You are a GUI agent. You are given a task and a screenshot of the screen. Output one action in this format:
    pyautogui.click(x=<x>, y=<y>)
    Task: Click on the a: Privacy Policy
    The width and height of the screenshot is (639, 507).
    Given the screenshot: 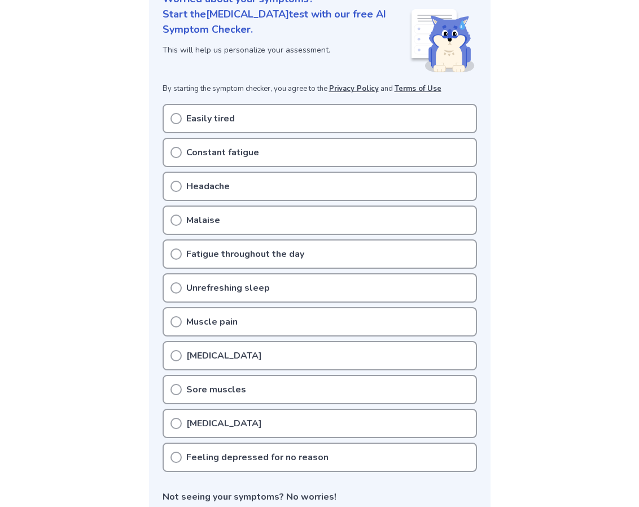 What is the action you would take?
    pyautogui.click(x=354, y=89)
    